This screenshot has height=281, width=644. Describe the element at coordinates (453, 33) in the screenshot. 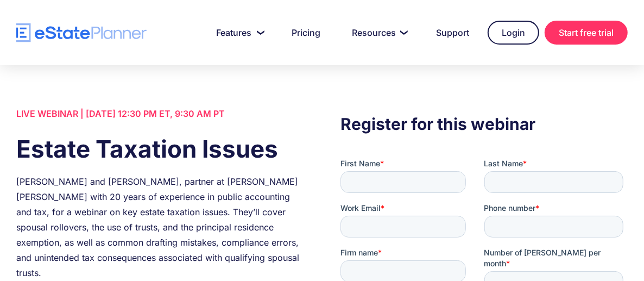

I see `a: Support` at that location.